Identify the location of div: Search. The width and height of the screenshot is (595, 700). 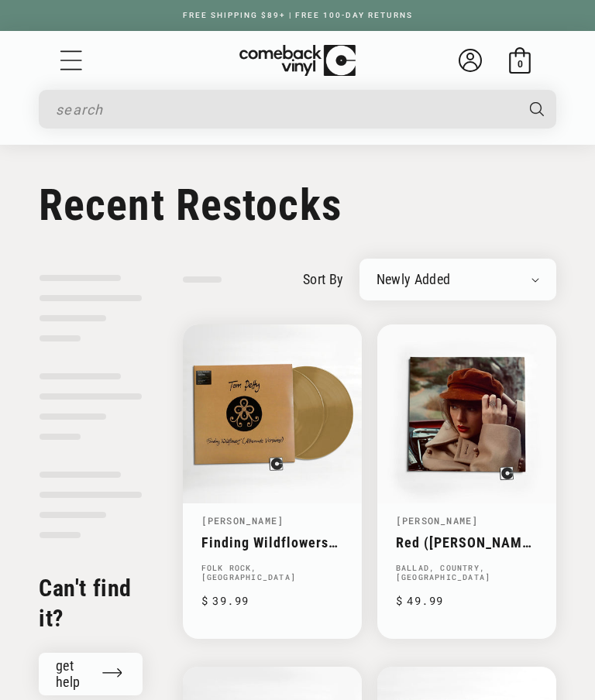
(298, 109).